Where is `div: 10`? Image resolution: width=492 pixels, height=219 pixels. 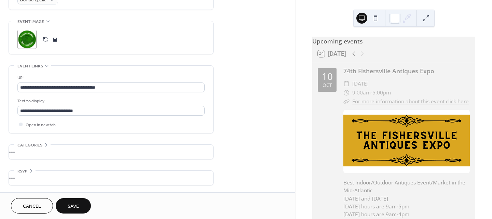
div: 10 is located at coordinates (327, 77).